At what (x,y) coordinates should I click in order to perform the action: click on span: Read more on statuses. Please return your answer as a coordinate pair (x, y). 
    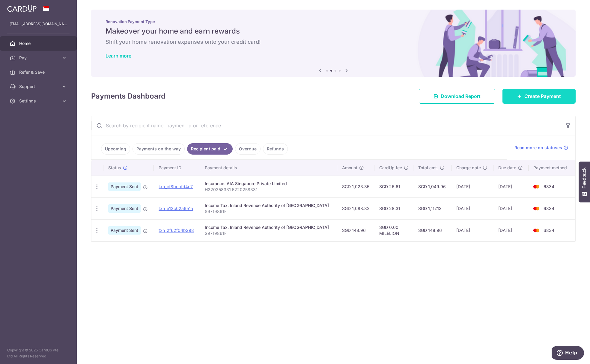
    Looking at the image, I should click on (538, 147).